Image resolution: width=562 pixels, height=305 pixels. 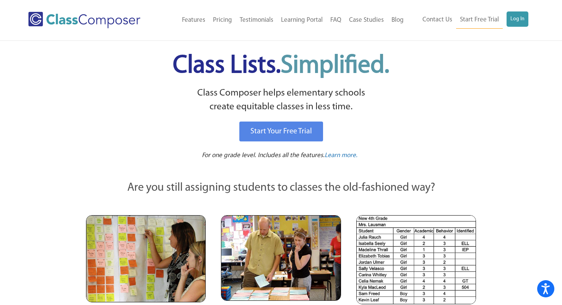 What do you see at coordinates (281, 132) in the screenshot?
I see `span: Start Your Free Trial` at bounding box center [281, 132].